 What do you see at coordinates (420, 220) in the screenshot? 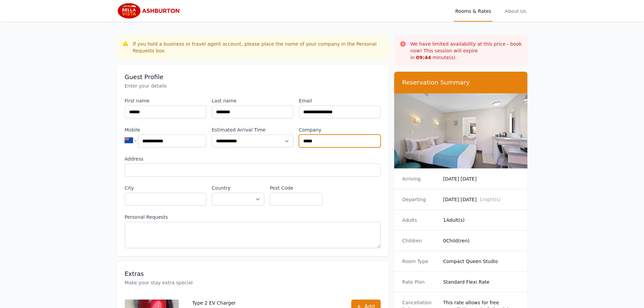
I see `dt: Adults` at bounding box center [420, 220].